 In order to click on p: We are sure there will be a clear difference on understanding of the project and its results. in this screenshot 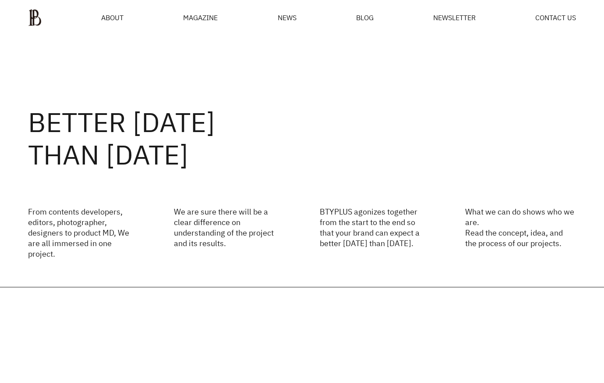, I will do `click(229, 232)`.